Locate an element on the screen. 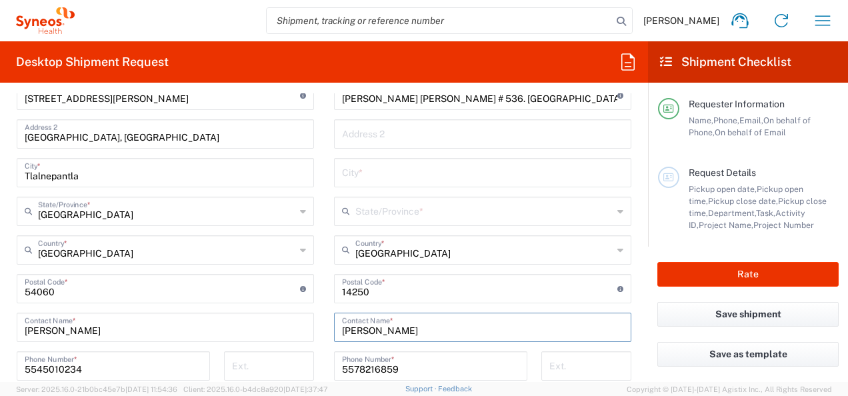 The height and width of the screenshot is (396, 848). input: Shipment, tracking or reference number is located at coordinates (439, 21).